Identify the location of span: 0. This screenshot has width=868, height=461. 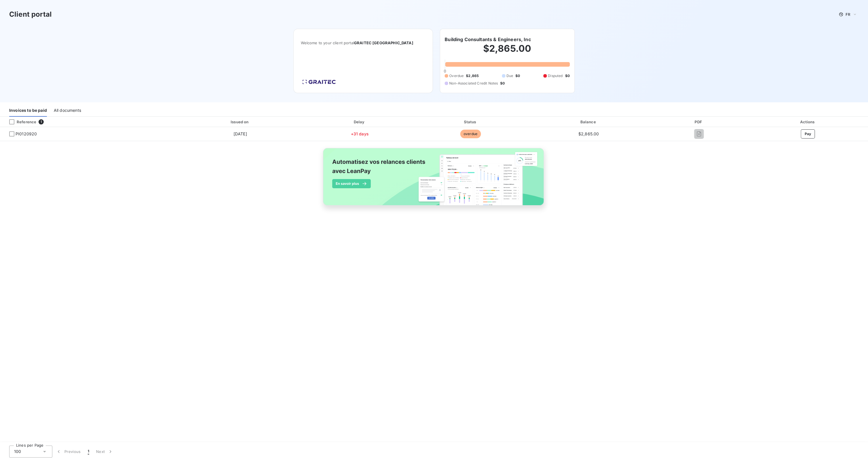
(444, 71).